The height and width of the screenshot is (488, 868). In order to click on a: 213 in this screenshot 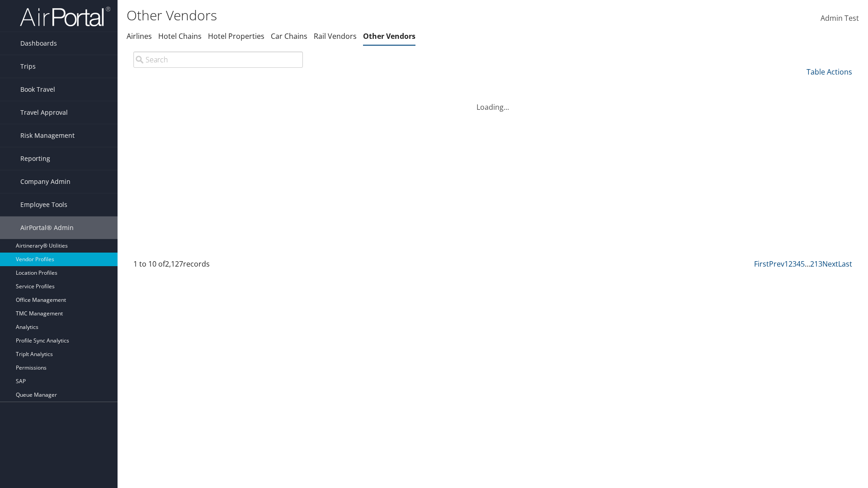, I will do `click(816, 264)`.